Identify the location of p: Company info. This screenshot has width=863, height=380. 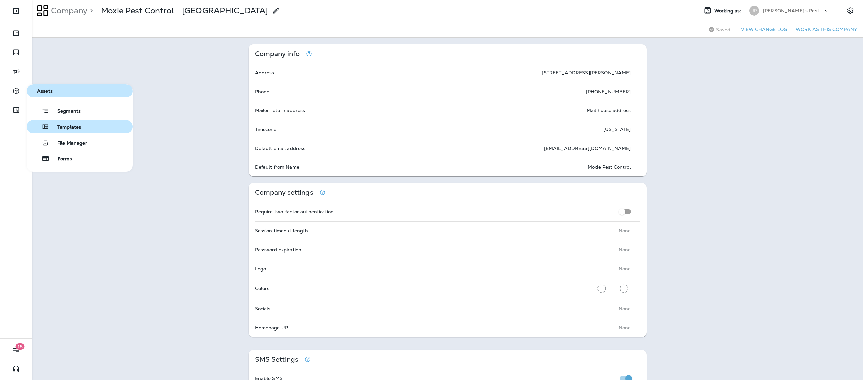
(277, 54).